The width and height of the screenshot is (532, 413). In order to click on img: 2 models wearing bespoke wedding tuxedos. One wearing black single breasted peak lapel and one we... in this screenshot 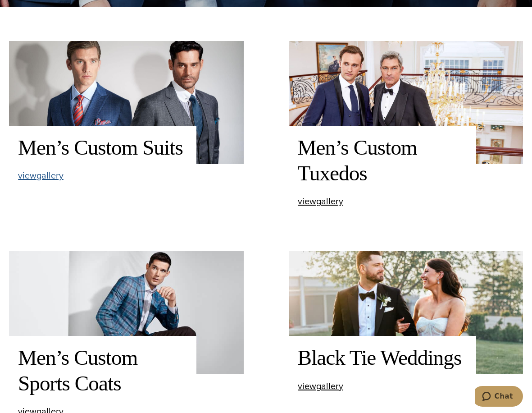, I will do `click(406, 102)`.